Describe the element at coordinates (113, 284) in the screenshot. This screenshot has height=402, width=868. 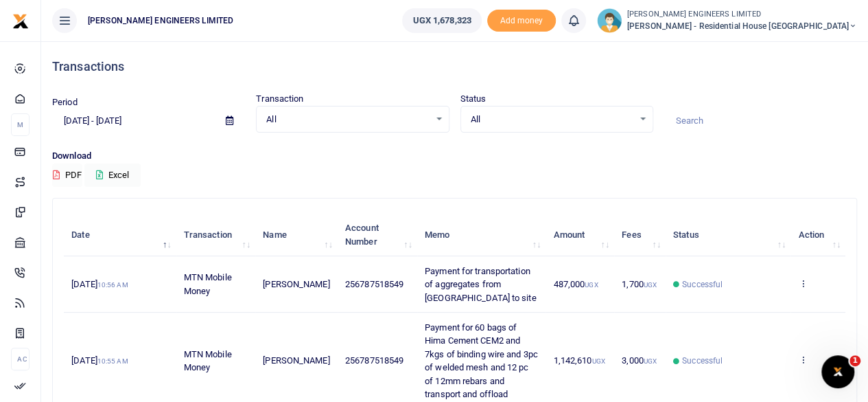
I see `small: 10:56 AM` at that location.